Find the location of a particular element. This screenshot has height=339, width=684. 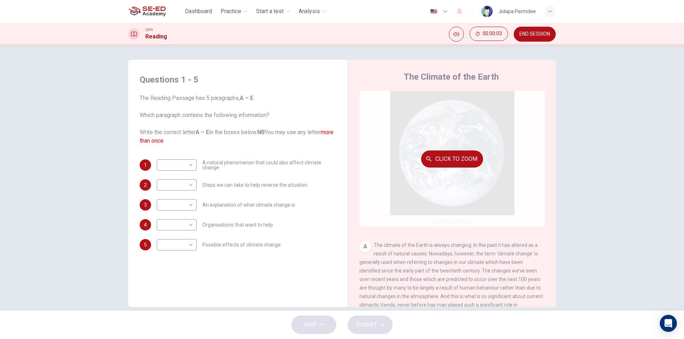

span: Start a test is located at coordinates (269, 11).